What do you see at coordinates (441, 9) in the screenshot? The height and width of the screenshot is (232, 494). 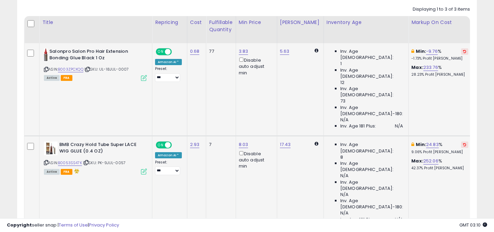 I see `div: Displaying 1 to 3 of 3 items` at bounding box center [441, 9].